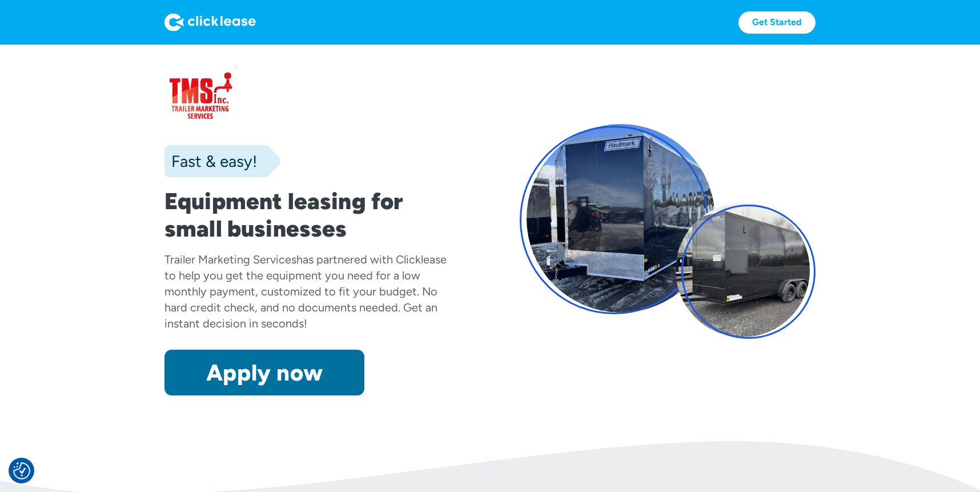  What do you see at coordinates (22, 471) in the screenshot?
I see `button: Consent Preferences` at bounding box center [22, 471].